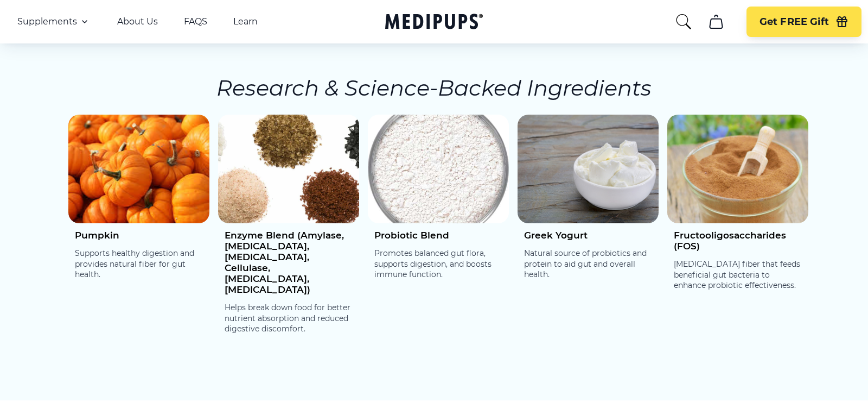 This screenshot has width=868, height=408. What do you see at coordinates (588, 235) in the screenshot?
I see `h4: Greek Yogurt` at bounding box center [588, 235].